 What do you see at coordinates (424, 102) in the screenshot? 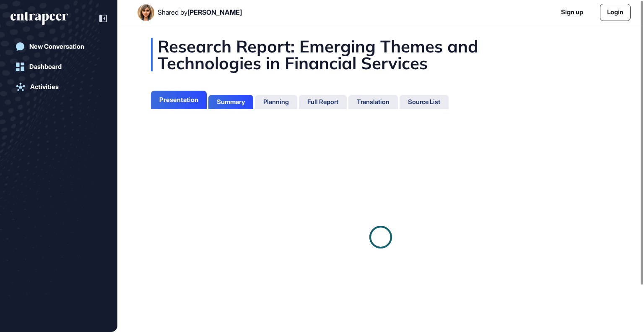
I see `div: Source List` at bounding box center [424, 102].